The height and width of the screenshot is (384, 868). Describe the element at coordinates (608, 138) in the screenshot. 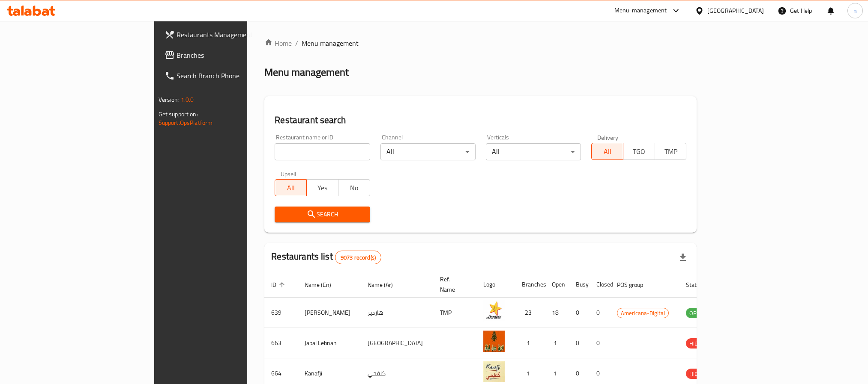

I see `label: Delivery` at that location.